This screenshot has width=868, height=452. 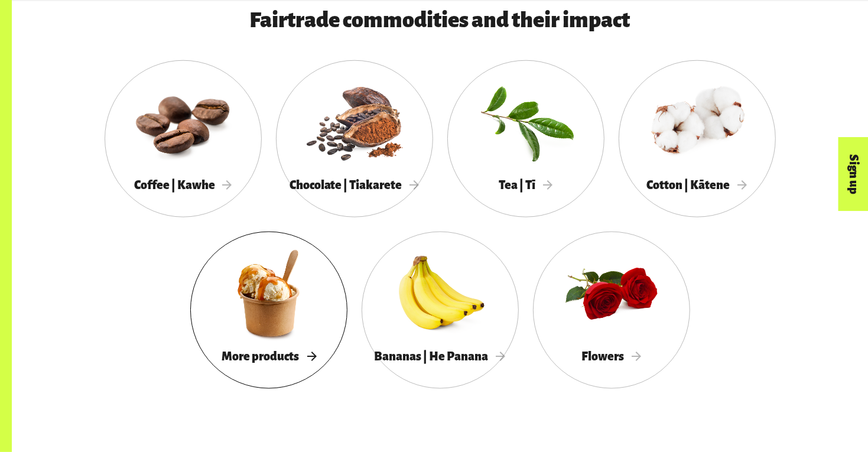 I want to click on a: Coffee | Kawhe, so click(x=183, y=139).